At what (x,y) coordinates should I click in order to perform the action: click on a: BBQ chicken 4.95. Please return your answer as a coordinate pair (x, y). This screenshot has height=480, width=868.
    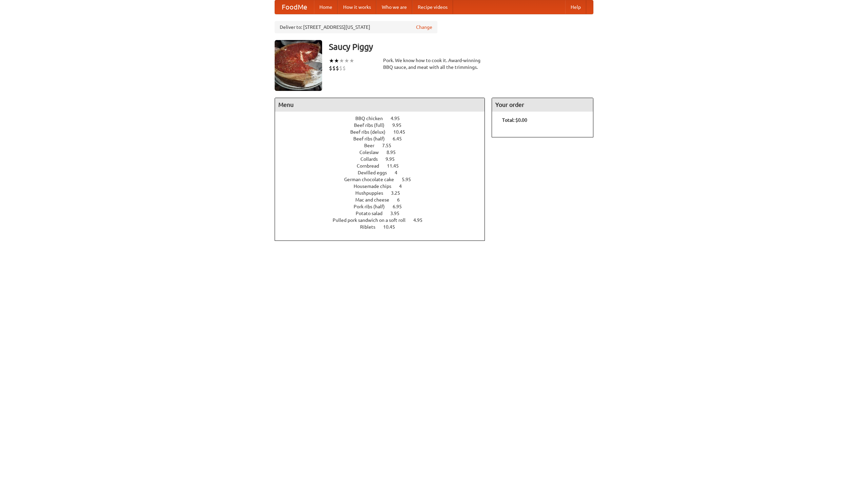
    Looking at the image, I should click on (384, 118).